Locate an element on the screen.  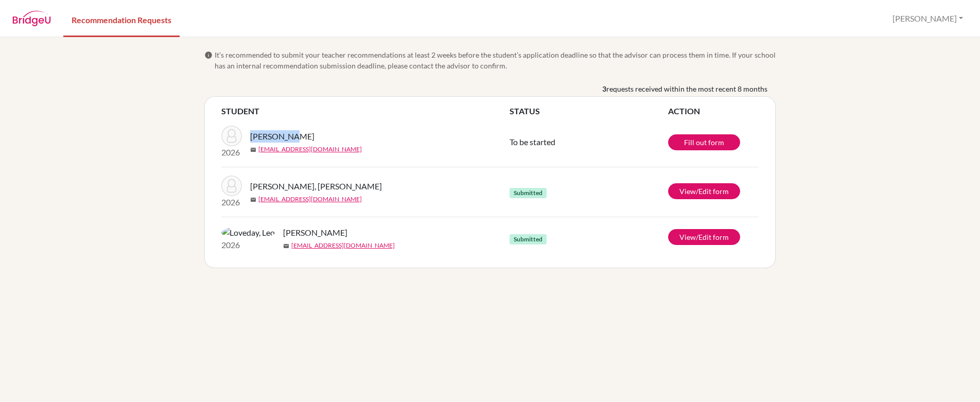
img: Loveday, Leo is located at coordinates (248, 233).